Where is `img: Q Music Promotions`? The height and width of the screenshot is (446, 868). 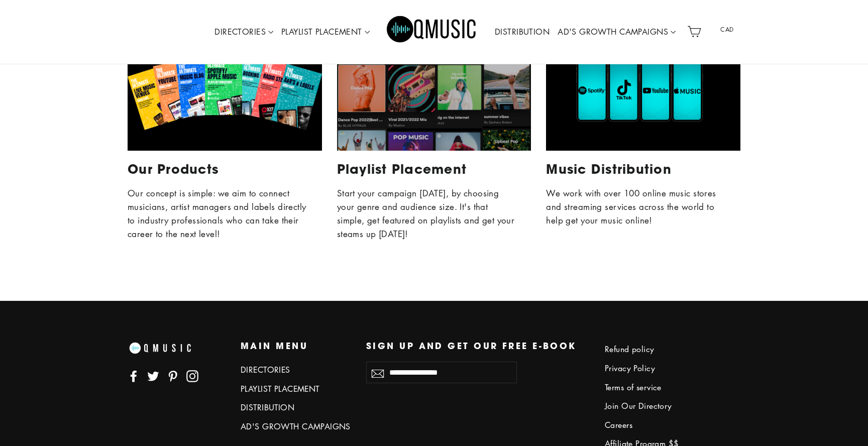 img: Q Music Promotions is located at coordinates (432, 32).